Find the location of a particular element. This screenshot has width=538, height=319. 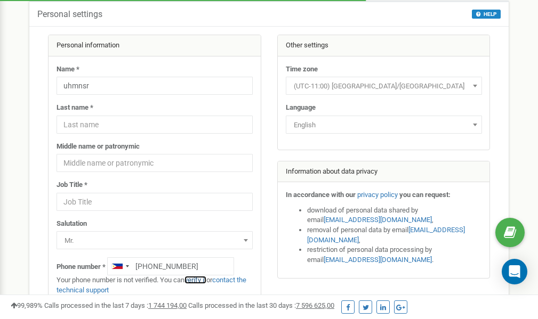

a: verify it is located at coordinates (195, 280).